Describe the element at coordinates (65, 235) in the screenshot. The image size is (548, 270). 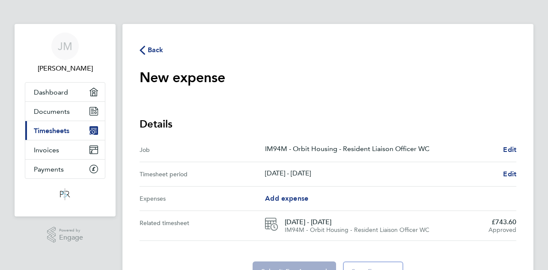
I see `a: Powered byEngage` at that location.